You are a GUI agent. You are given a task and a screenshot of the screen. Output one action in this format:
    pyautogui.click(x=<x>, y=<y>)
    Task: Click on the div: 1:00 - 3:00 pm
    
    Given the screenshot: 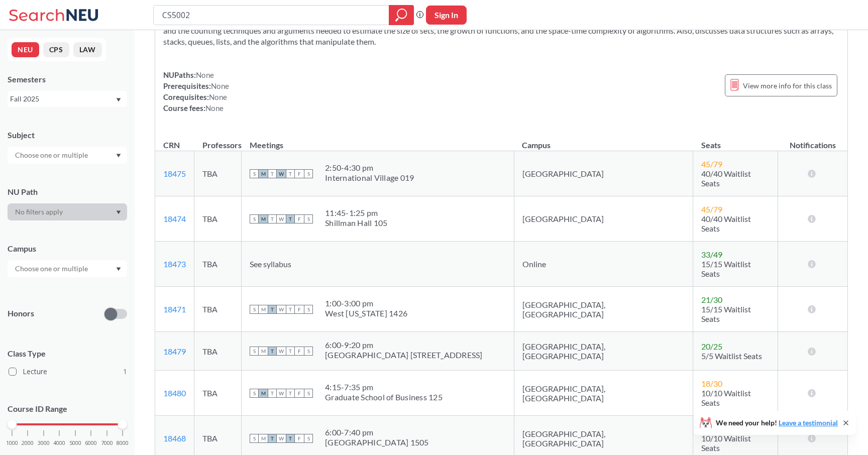 What is the action you would take?
    pyautogui.click(x=366, y=303)
    